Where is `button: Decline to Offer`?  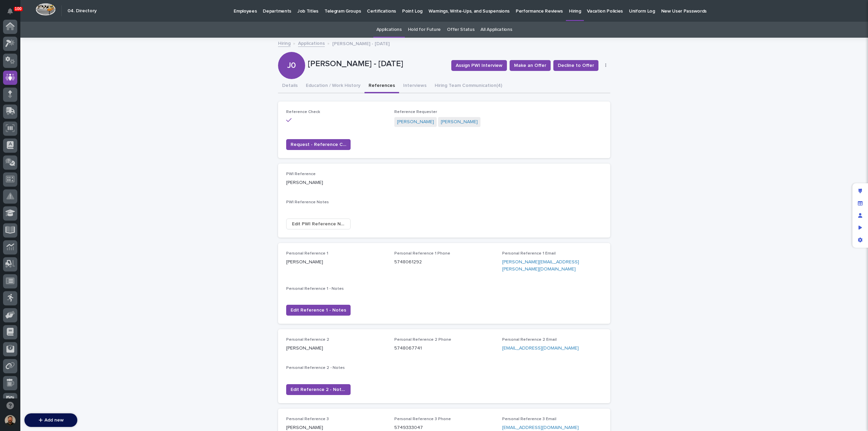 button: Decline to Offer is located at coordinates (576, 66).